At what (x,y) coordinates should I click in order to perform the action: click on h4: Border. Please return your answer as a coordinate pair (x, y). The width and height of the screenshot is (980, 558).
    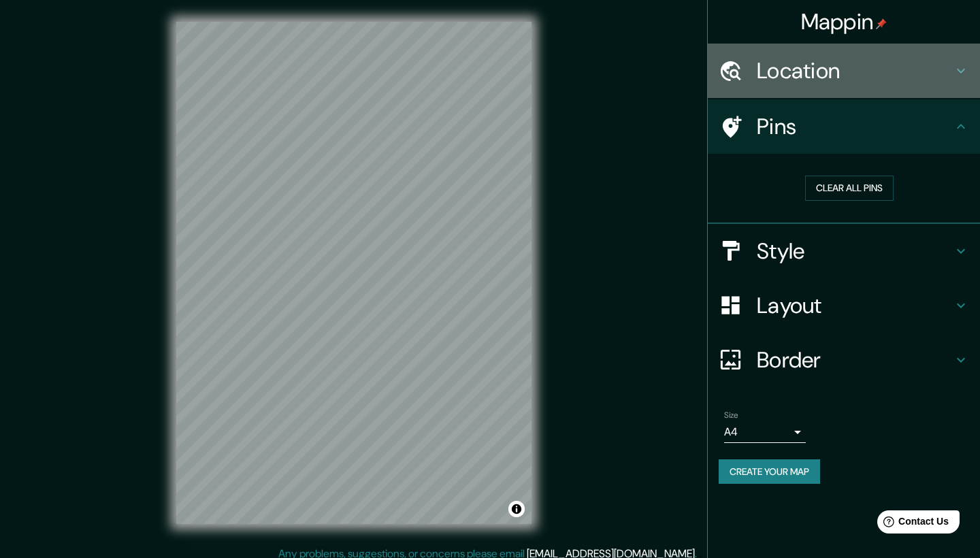
    Looking at the image, I should click on (855, 360).